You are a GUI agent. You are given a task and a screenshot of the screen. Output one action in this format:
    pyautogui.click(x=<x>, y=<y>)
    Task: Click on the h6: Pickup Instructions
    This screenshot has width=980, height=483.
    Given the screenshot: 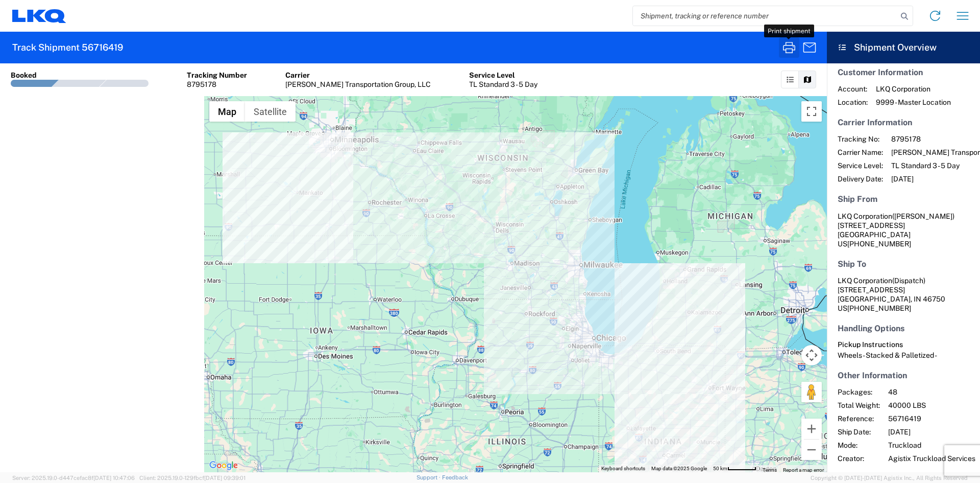 What is the action you would take?
    pyautogui.click(x=903, y=345)
    